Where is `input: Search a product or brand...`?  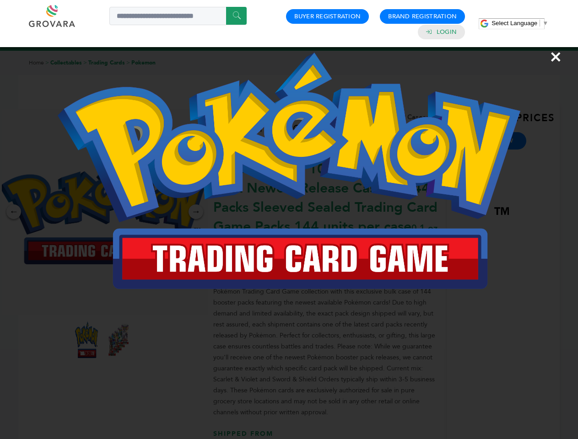 input: Search a product or brand... is located at coordinates (178, 16).